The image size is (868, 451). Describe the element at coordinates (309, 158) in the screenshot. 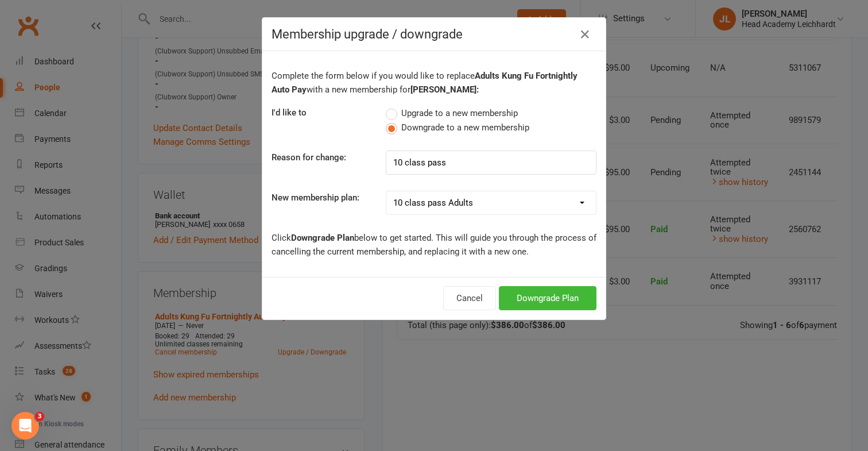

I see `label: Reason for change:` at that location.